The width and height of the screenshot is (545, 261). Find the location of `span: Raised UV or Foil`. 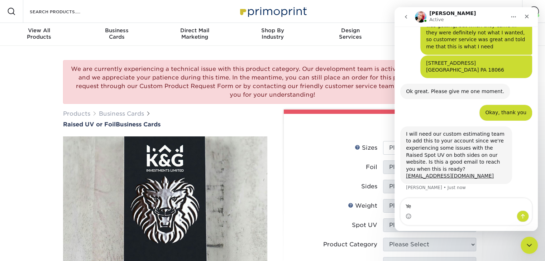

span: Raised UV or Foil is located at coordinates (89, 124).